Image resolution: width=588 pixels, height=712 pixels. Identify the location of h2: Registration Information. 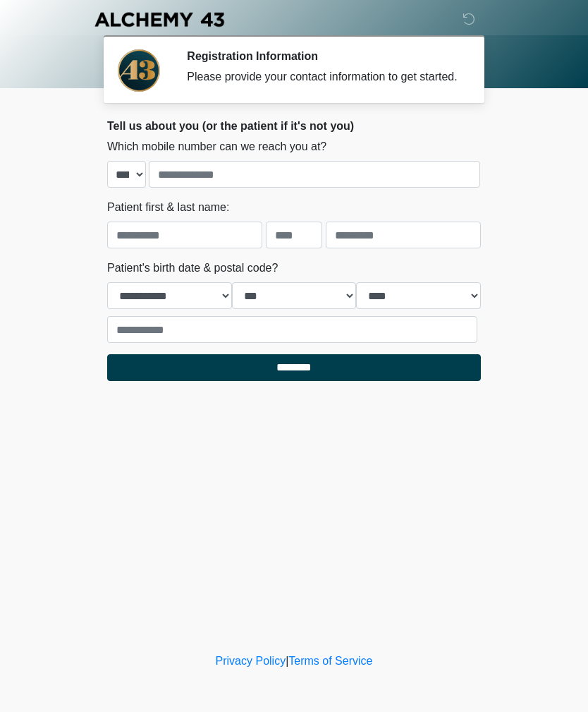
(323, 56).